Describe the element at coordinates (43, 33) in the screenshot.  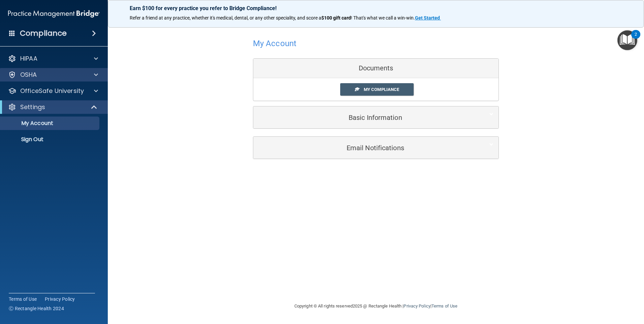
I see `h4: Compliance` at that location.